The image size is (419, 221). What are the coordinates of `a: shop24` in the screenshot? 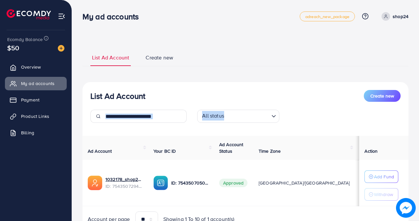 It's located at (394, 16).